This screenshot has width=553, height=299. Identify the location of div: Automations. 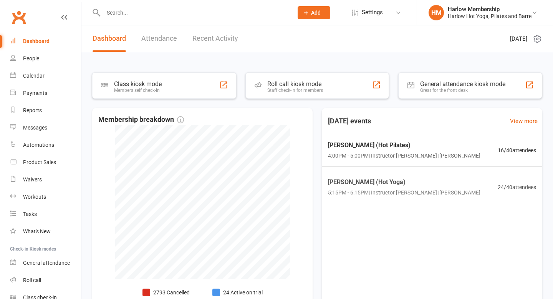
(38, 145).